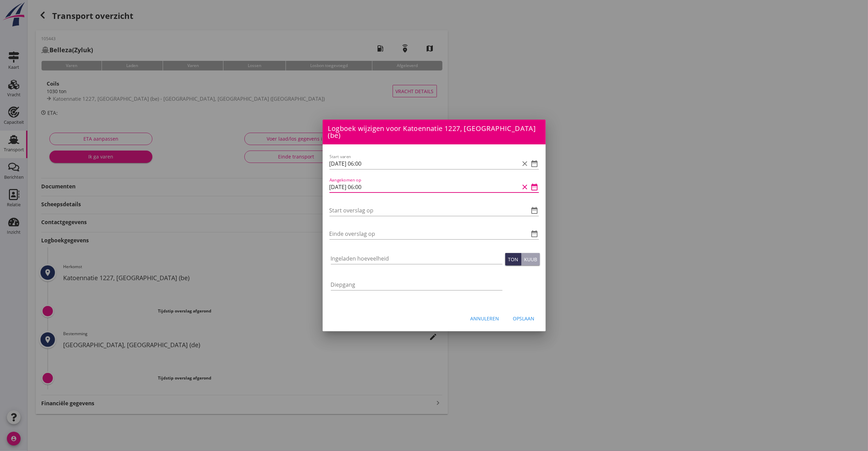 The width and height of the screenshot is (868, 451). Describe the element at coordinates (531, 260) in the screenshot. I see `div: Kuub` at that location.